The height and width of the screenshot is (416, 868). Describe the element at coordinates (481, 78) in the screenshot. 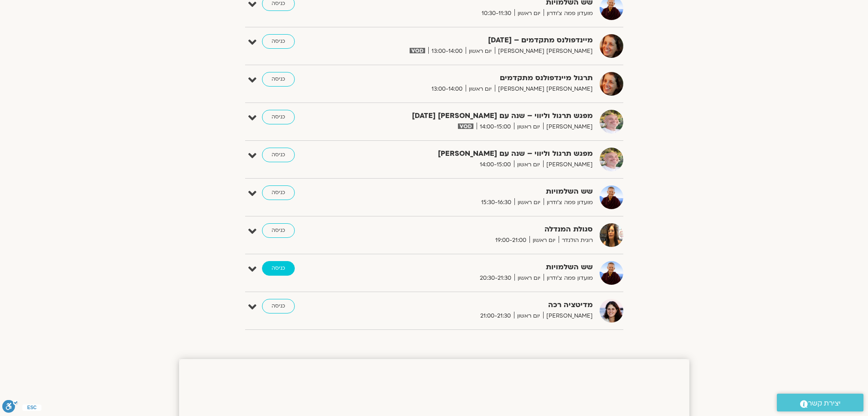

I see `strong: תרגול מיינדפולנס מתקדמים` at that location.